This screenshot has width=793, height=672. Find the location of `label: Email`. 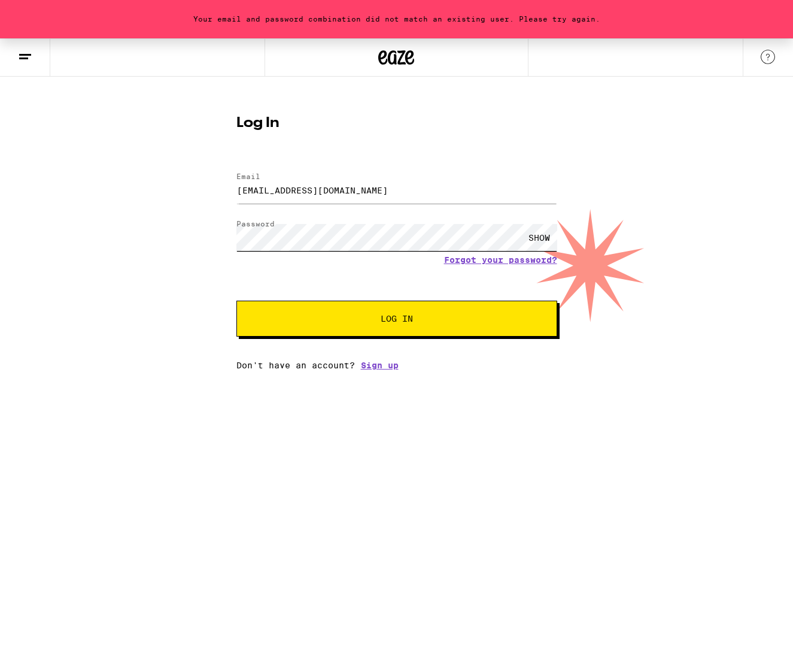

label: Email is located at coordinates (249, 177).